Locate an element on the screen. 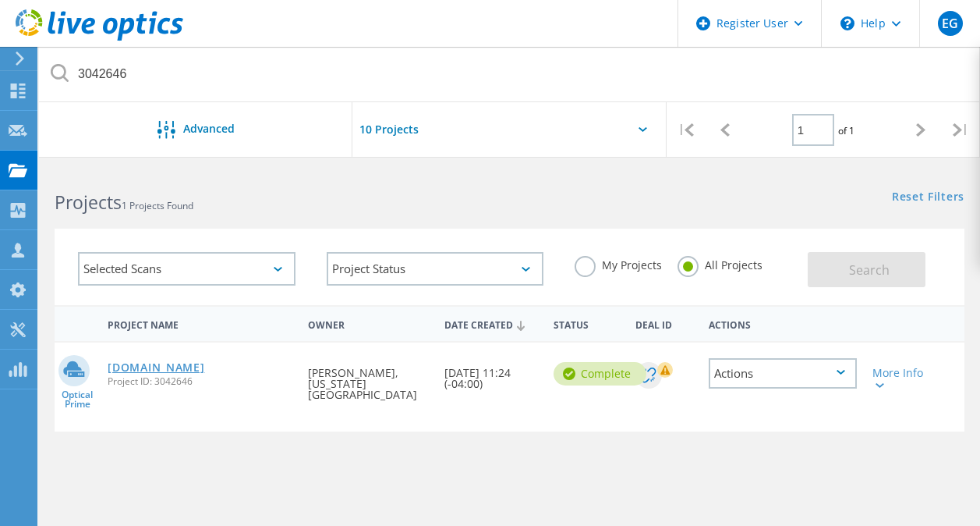  div: Status is located at coordinates (586, 322).